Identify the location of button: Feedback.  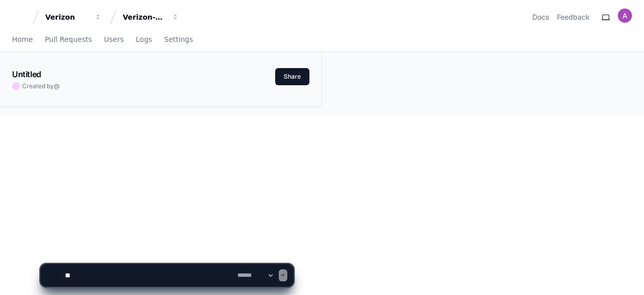
(573, 17).